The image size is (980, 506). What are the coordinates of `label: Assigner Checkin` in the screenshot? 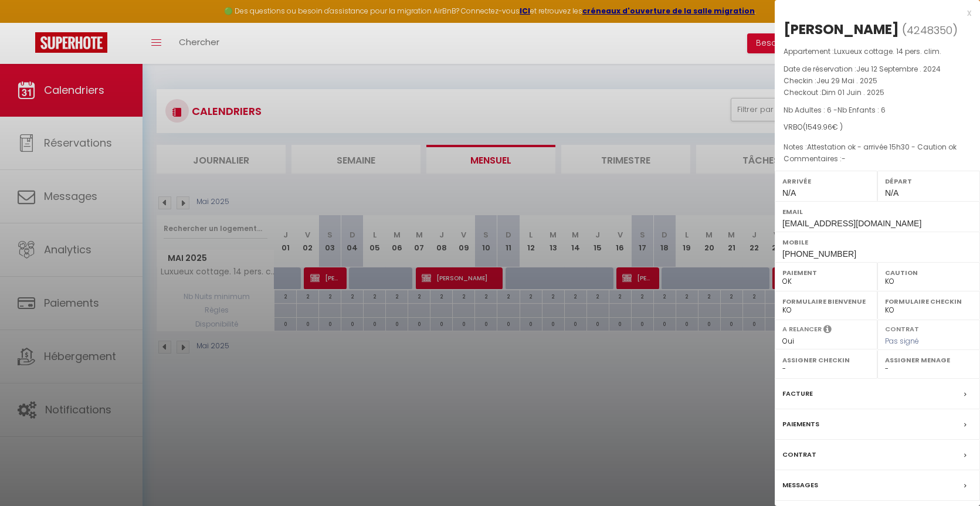 It's located at (826, 360).